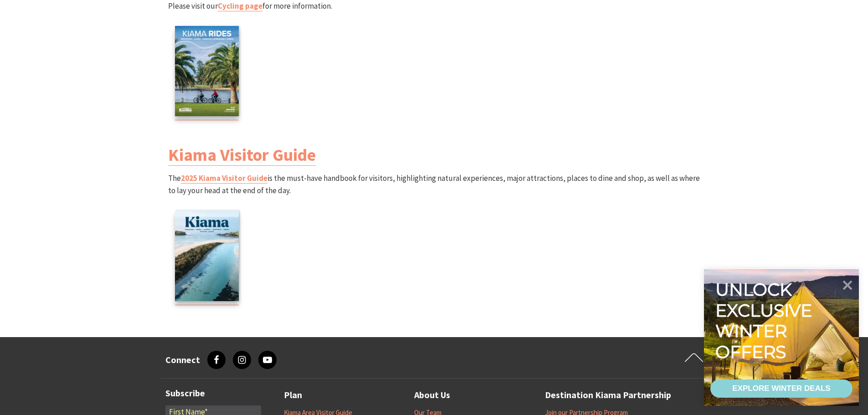 The width and height of the screenshot is (868, 415). Describe the element at coordinates (782, 389) in the screenshot. I see `a: EXPLORE WINTER DEALS` at that location.